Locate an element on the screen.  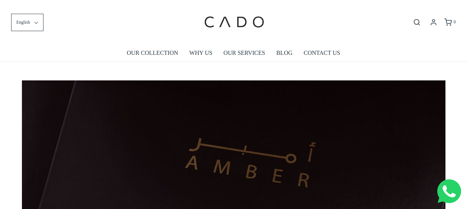
img: cadogifting is located at coordinates (234, 22).